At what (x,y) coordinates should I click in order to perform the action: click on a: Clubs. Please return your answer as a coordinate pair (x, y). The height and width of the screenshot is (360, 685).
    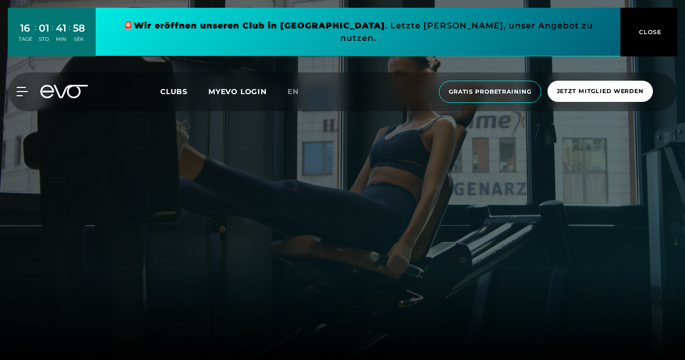
    Looking at the image, I should click on (184, 91).